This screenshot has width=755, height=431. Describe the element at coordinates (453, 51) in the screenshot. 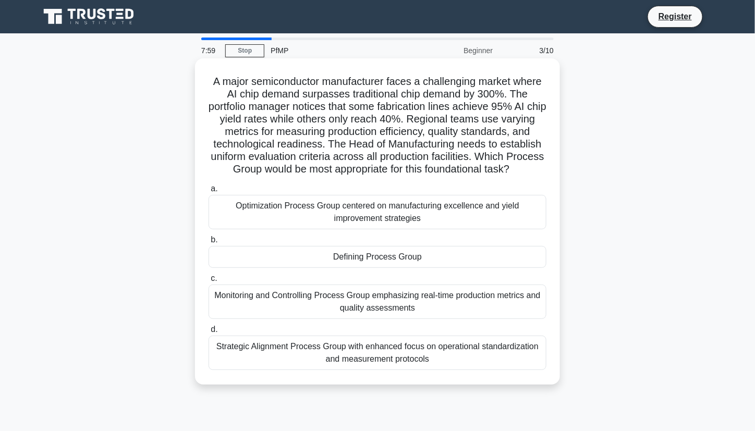

I see `div: Beginner` at that location.